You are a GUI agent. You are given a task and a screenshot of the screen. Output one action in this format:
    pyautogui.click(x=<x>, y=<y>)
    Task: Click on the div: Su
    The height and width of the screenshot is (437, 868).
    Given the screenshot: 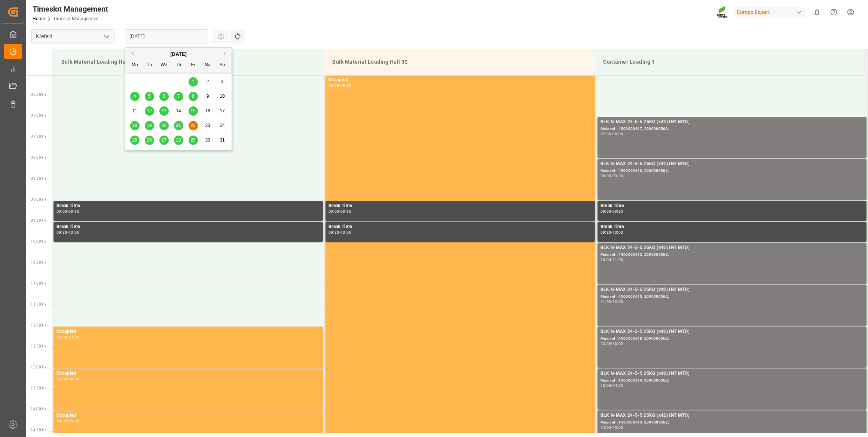 What is the action you would take?
    pyautogui.click(x=222, y=65)
    